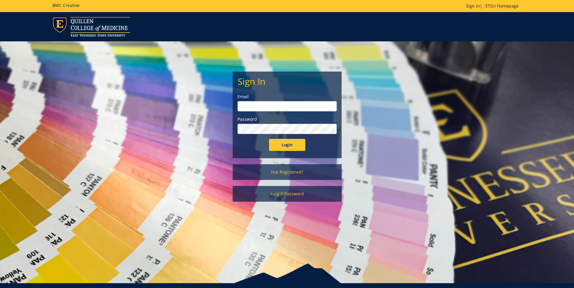  I want to click on h5: BMC Creative, so click(66, 5).